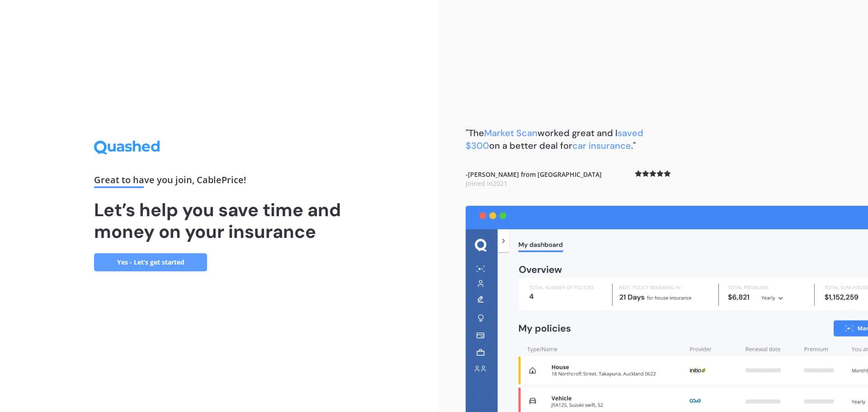 The image size is (868, 412). I want to click on h1: Let’s help you save time and money on your insurance, so click(219, 221).